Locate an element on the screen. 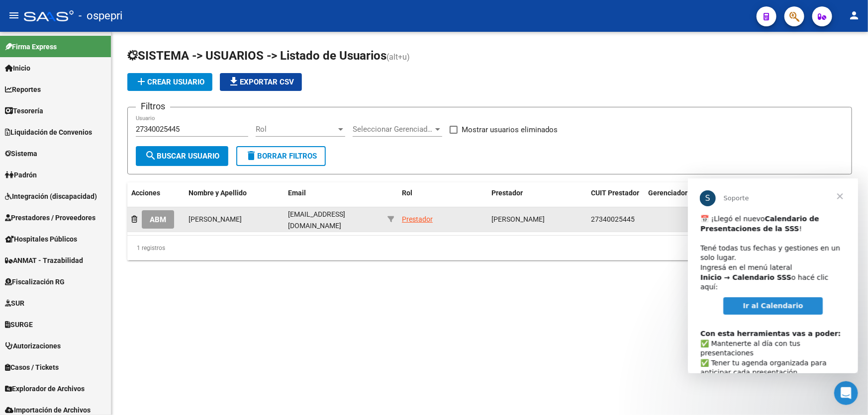  div: Prestador is located at coordinates (417, 219).